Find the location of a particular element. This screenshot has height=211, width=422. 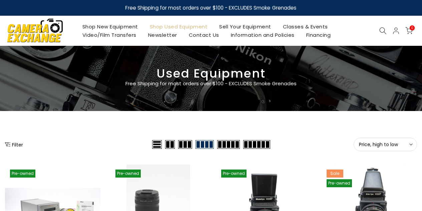

a: Information and Policies is located at coordinates (263, 35).